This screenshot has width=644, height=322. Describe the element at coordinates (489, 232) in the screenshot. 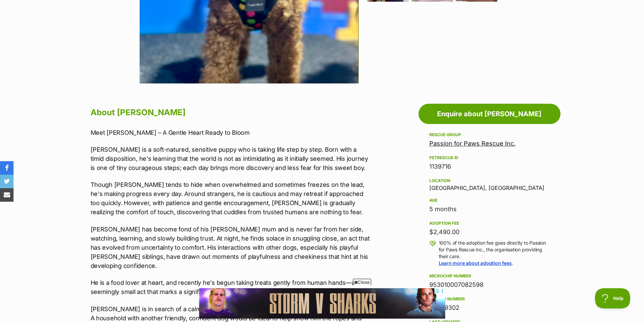

I see `div: $2,490.00` at that location.